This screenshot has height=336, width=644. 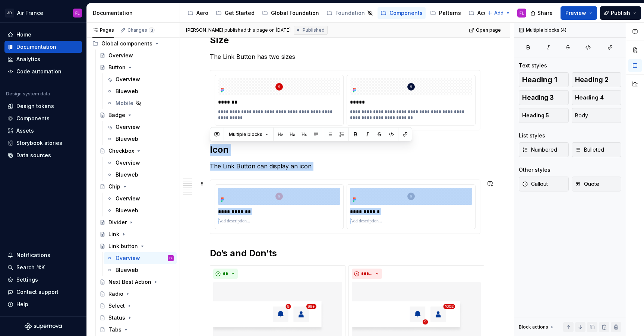 I want to click on a: Home, so click(x=43, y=35).